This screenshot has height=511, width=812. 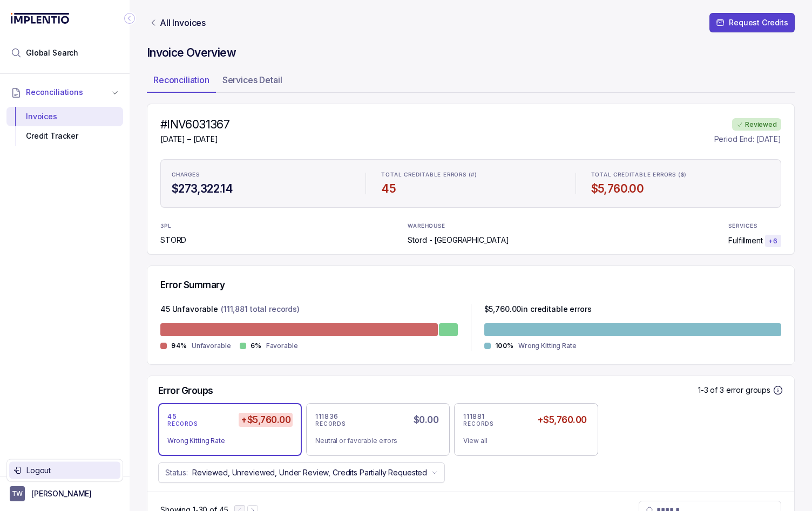 I want to click on p: 45, so click(x=171, y=417).